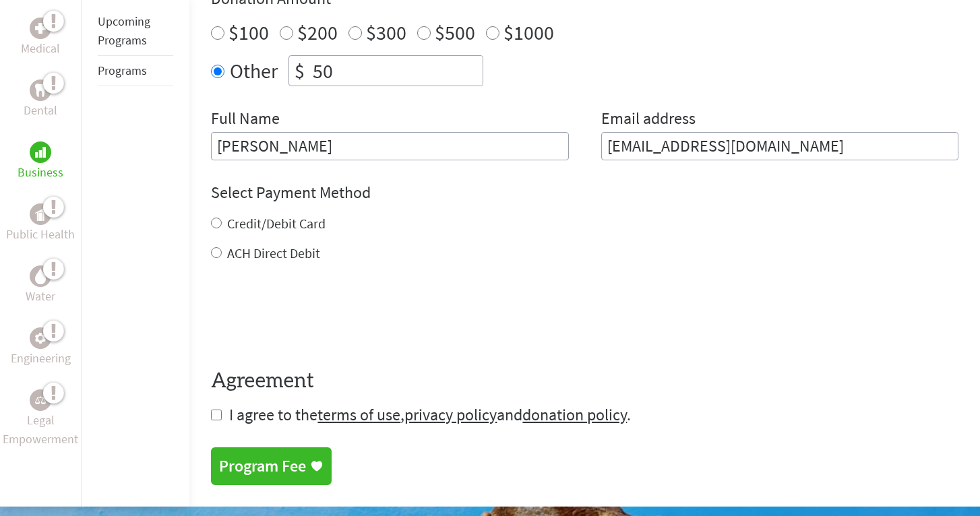 The image size is (980, 516). What do you see at coordinates (40, 38) in the screenshot?
I see `a: MedicalMedical` at bounding box center [40, 38].